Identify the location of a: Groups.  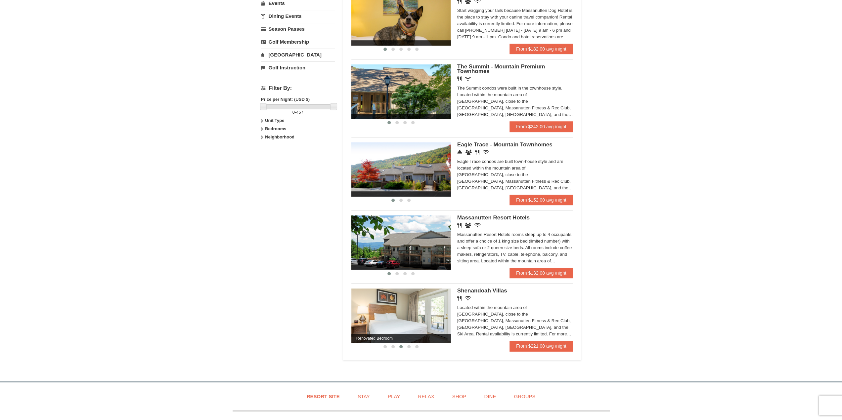
(524, 397).